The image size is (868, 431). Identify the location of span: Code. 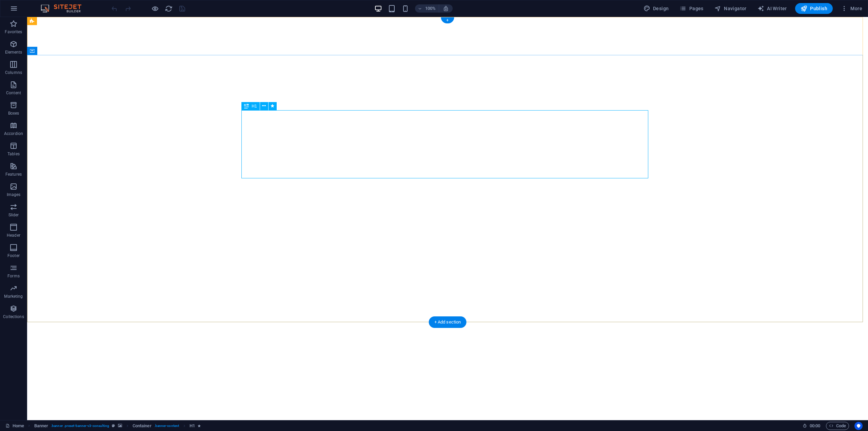
(837, 425).